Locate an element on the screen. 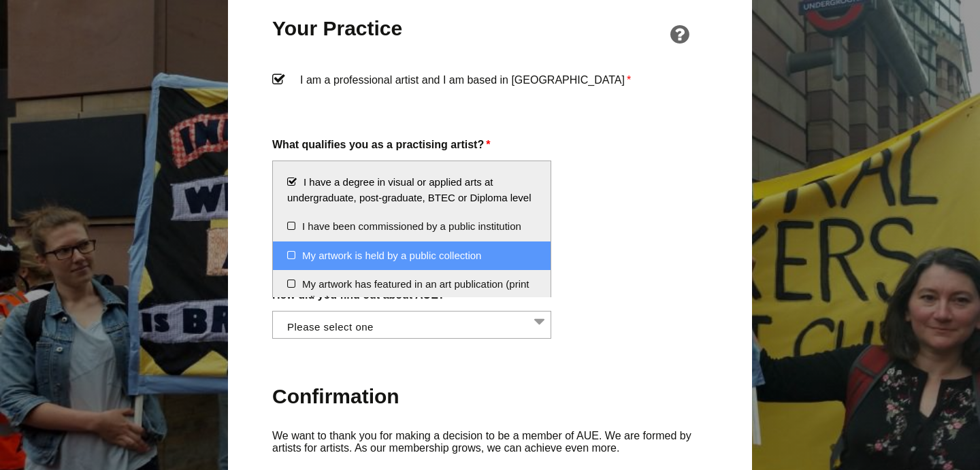 This screenshot has width=980, height=470. p: We want to thank you for making a decision to be a member of AUE. We are formed by artists for ar... is located at coordinates (490, 442).